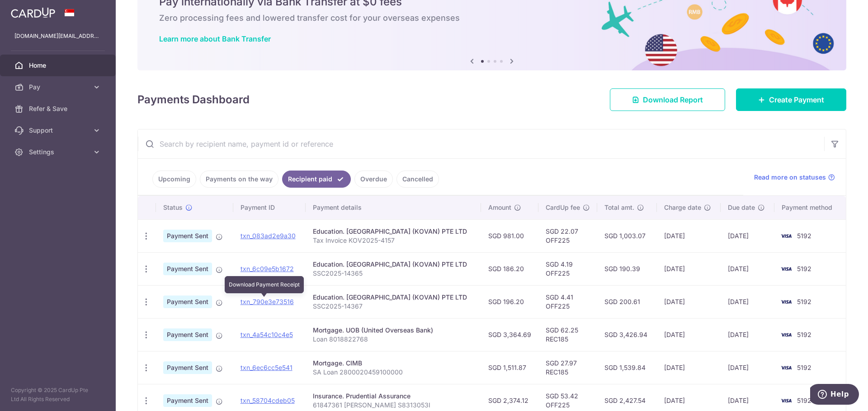 This screenshot has width=868, height=411. I want to click on div: Mortgage. CIMB, so click(393, 364).